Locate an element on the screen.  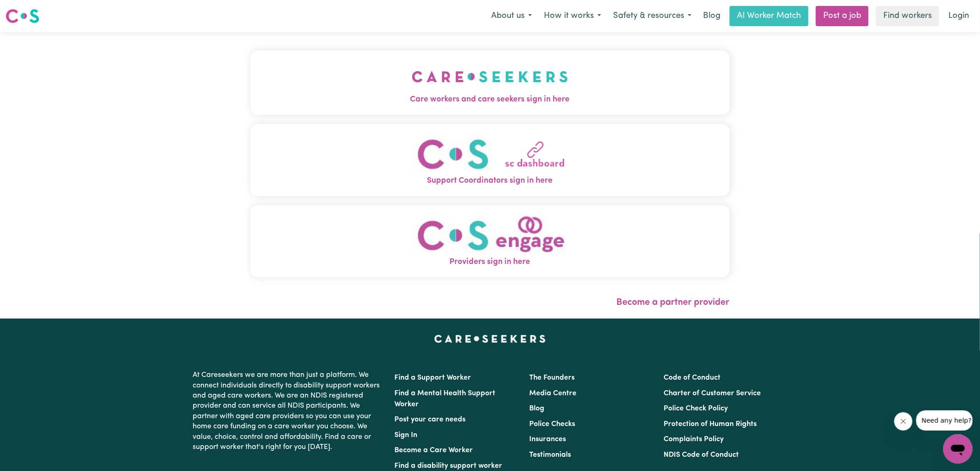
a: NDIS Code of Conduct is located at coordinates (701, 455).